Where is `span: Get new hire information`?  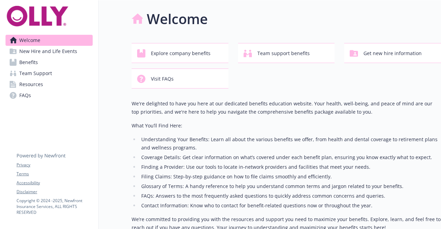
span: Get new hire information is located at coordinates (392, 53).